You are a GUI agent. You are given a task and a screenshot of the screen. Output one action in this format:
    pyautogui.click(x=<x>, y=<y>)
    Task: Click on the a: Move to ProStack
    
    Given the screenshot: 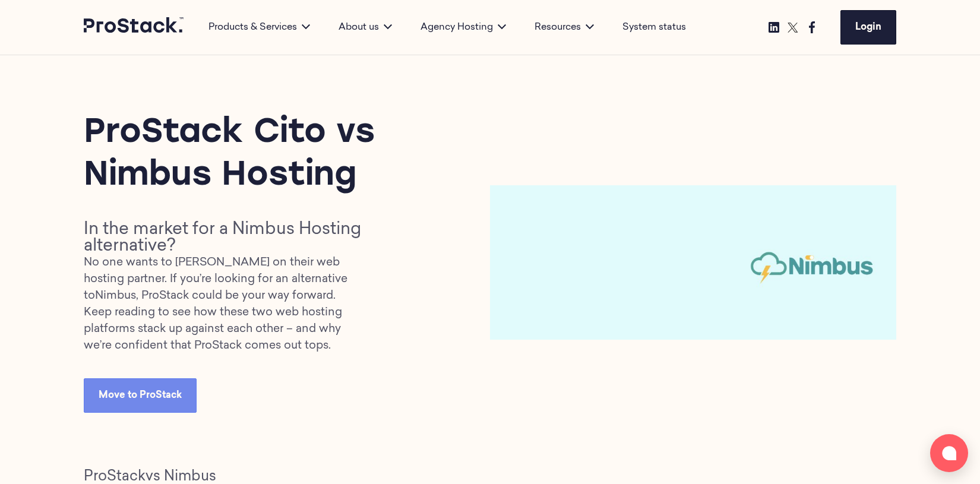 What is the action you would take?
    pyautogui.click(x=140, y=395)
    